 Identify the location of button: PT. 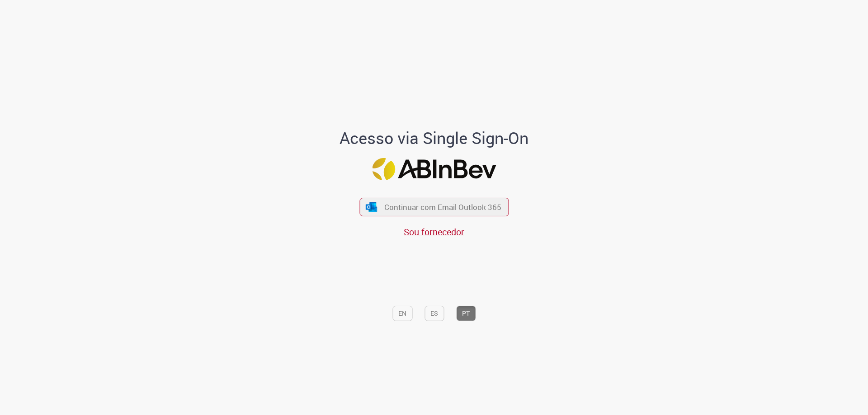
(466, 314).